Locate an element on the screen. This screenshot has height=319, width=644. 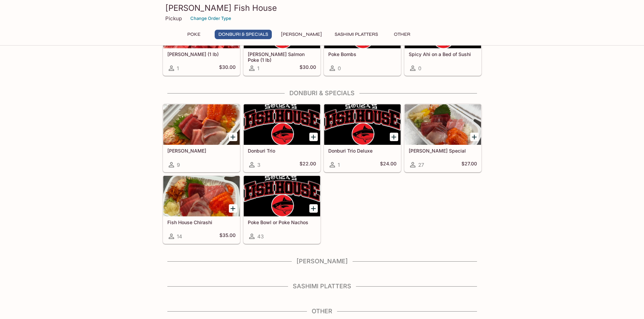
span: 43 is located at coordinates (260, 237).